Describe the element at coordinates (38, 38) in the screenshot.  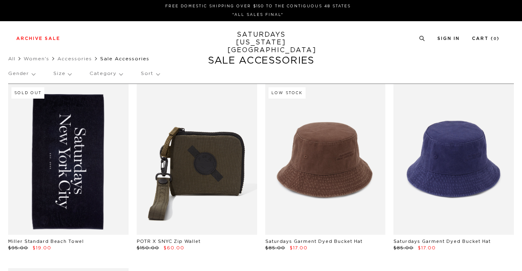
I see `a: Archive Sale` at that location.